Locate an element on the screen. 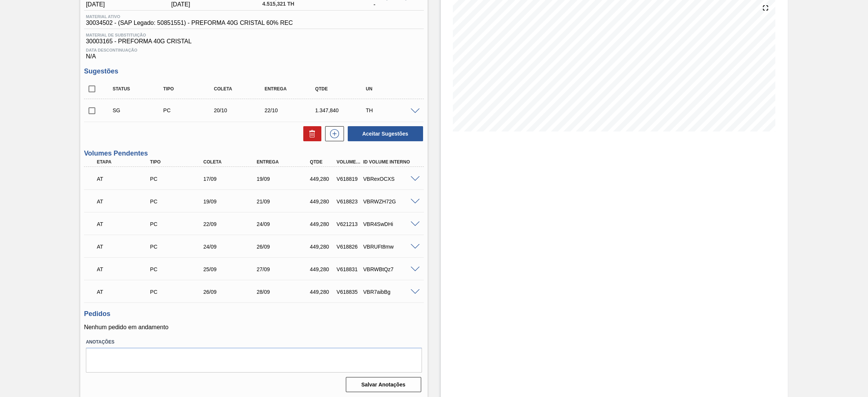  span: Material ativo is located at coordinates (189, 17).